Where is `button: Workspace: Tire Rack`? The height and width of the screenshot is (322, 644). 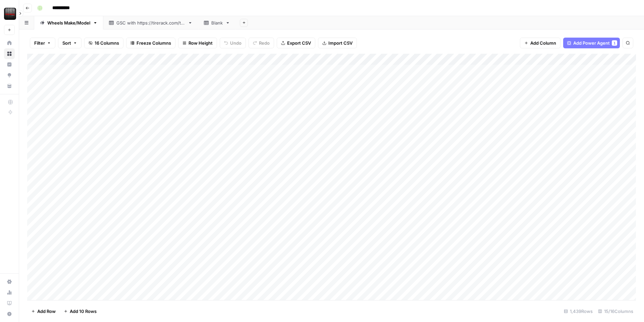
button: Workspace: Tire Rack is located at coordinates (10, 14).